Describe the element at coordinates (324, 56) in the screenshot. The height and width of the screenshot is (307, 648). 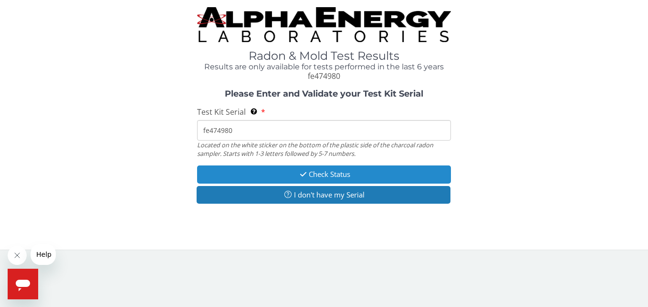
I see `h1: Radon & Mold Test Results` at that location.